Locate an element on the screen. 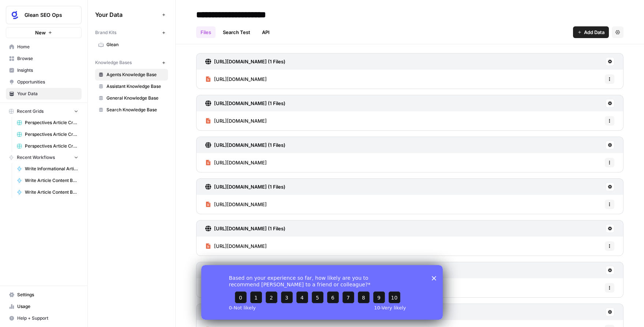 This screenshot has width=644, height=327. a: Search Knowledge Base is located at coordinates (131, 110).